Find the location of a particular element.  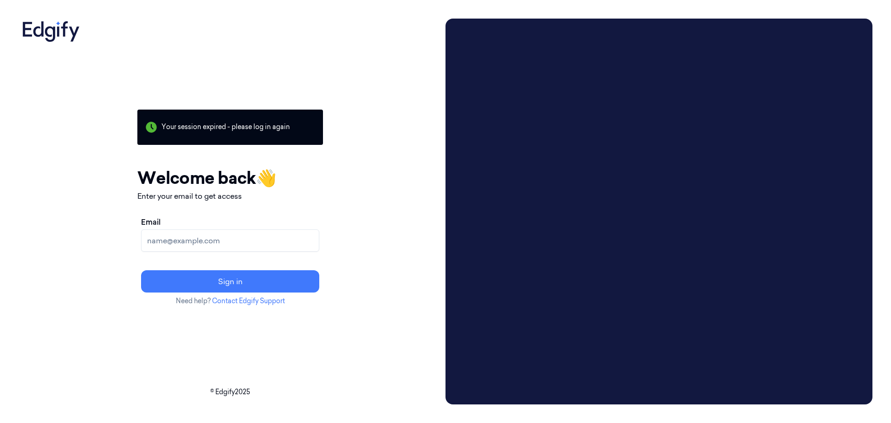

p: Need help? is located at coordinates (230, 301).